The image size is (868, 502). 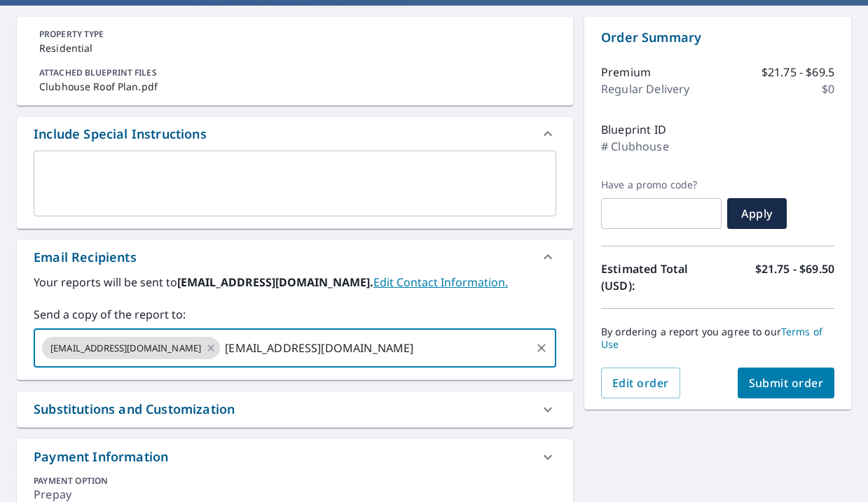 I want to click on div: PAYMENT OPTION, so click(x=295, y=481).